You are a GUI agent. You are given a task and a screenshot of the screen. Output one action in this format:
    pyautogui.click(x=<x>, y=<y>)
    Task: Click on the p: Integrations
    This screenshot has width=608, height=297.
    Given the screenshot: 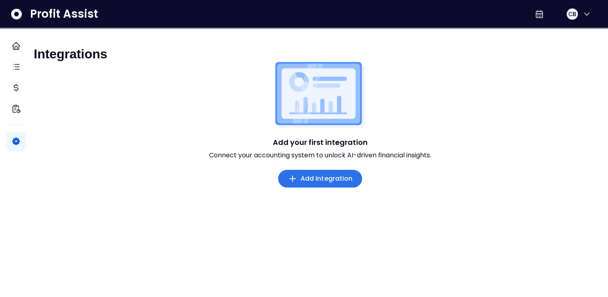 What is the action you would take?
    pyautogui.click(x=70, y=54)
    